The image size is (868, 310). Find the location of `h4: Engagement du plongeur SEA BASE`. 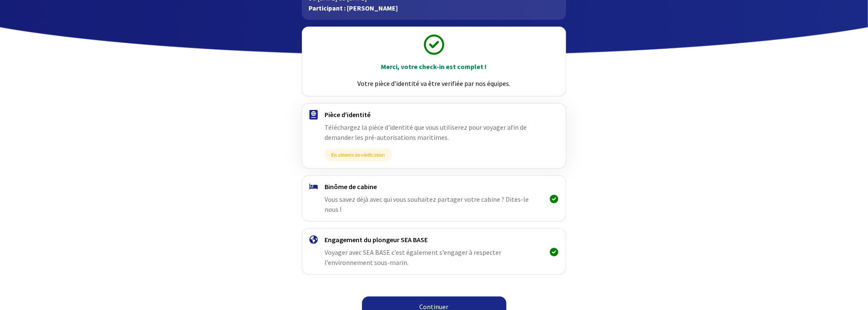

h4: Engagement du plongeur SEA BASE is located at coordinates (434, 240).